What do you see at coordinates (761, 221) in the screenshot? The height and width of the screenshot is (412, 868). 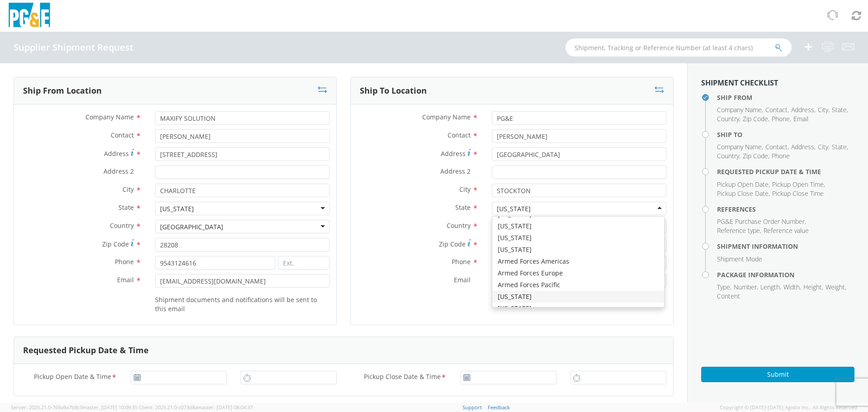 I see `span: PG&E Purchase Order Number` at bounding box center [761, 221].